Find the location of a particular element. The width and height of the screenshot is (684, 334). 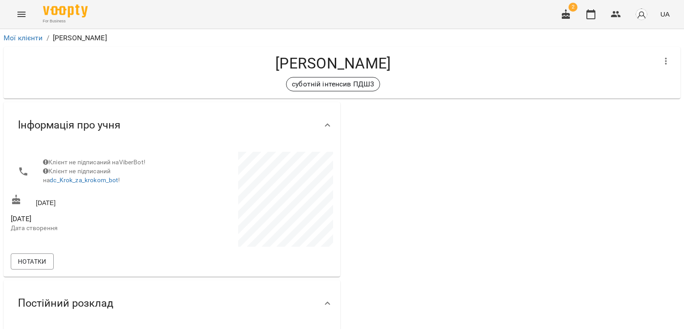

button: Нотатки is located at coordinates (32, 261).